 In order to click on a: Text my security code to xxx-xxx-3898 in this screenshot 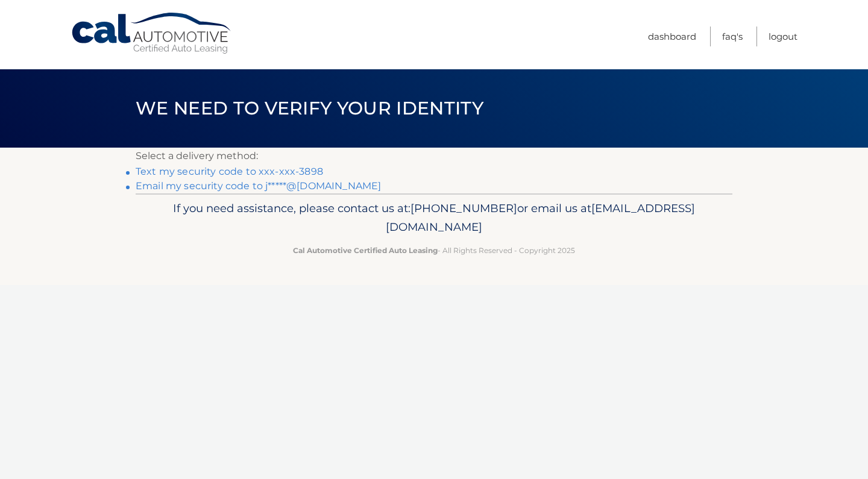, I will do `click(229, 171)`.